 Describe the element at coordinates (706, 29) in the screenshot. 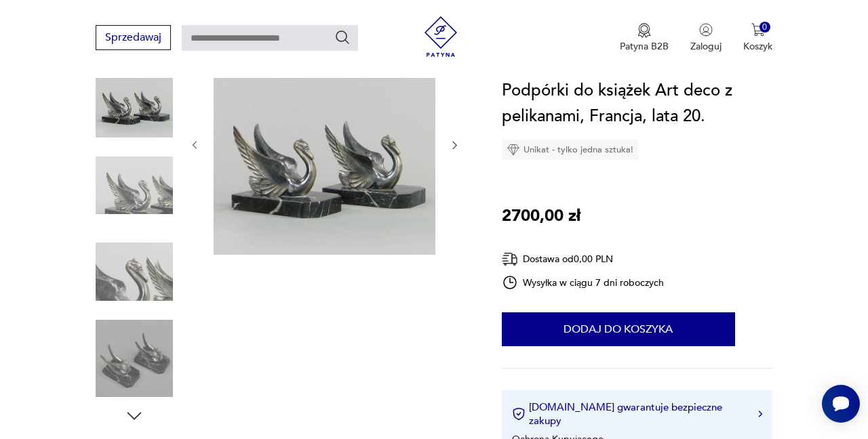

I see `img: Ikonka użytkownika` at that location.